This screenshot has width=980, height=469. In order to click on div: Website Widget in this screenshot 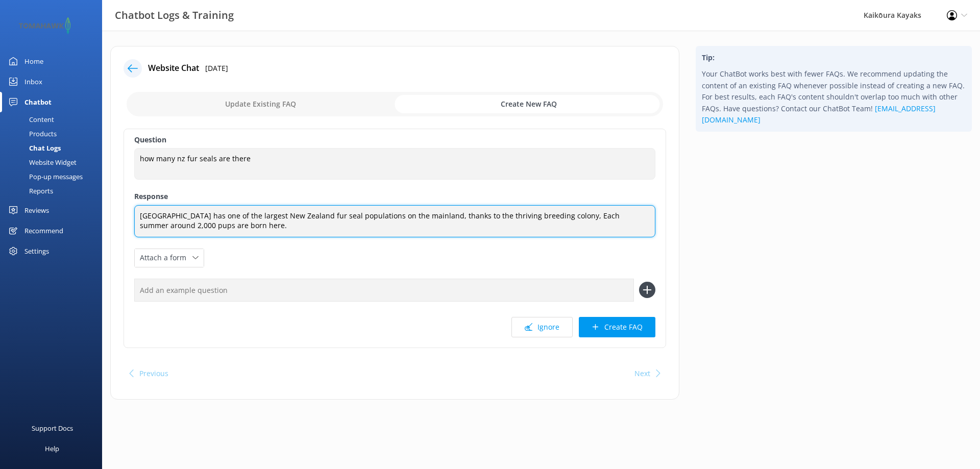, I will do `click(42, 162)`.